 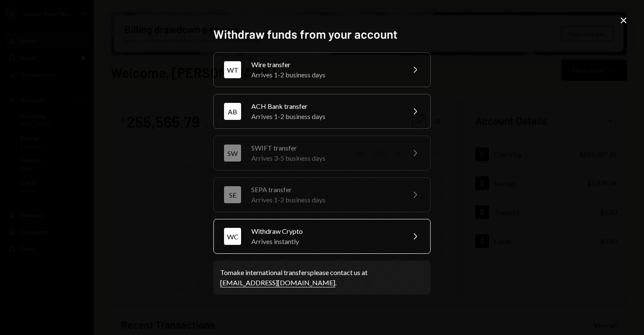 I want to click on h2: Withdraw funds from your account, so click(x=322, y=34).